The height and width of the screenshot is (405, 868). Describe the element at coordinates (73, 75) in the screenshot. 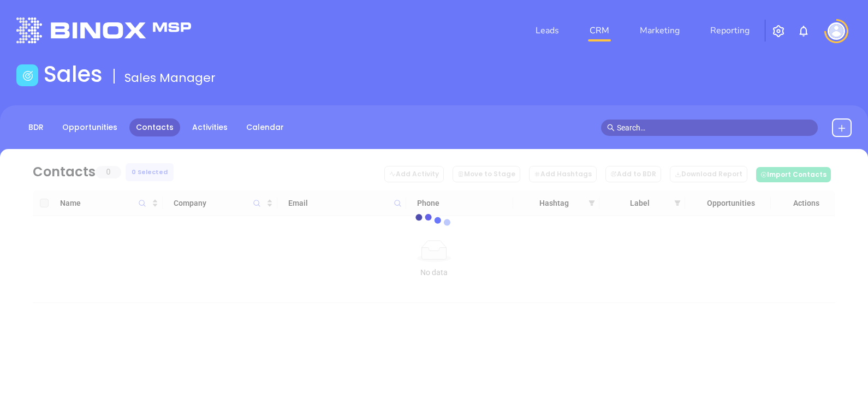

I see `h1: Sales` at that location.